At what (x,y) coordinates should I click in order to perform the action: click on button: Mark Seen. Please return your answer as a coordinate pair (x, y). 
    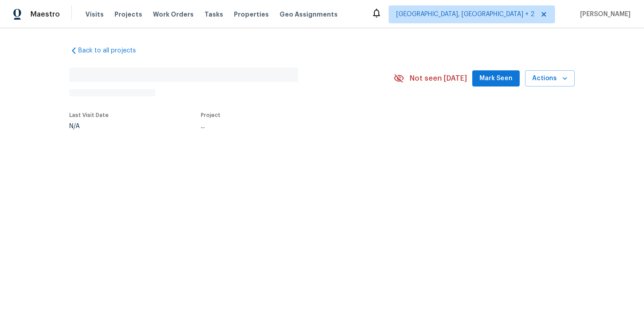
    Looking at the image, I should click on (496, 78).